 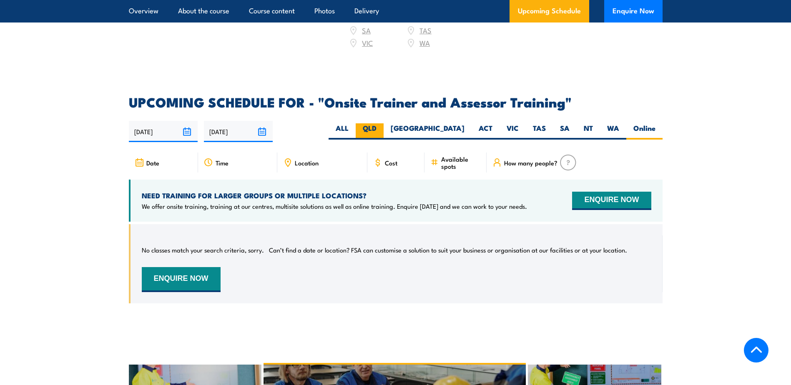 I want to click on p: Can’t find a date or location? FSA can customise a solution to suit your business or organisation..., so click(x=448, y=250).